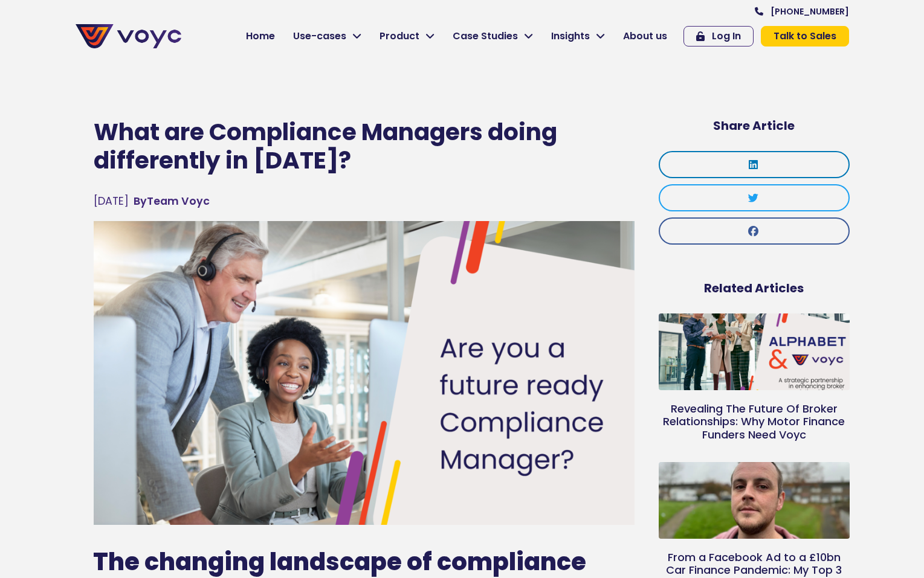 The image size is (924, 578). Describe the element at coordinates (320, 37) in the screenshot. I see `span: Use-cases` at that location.